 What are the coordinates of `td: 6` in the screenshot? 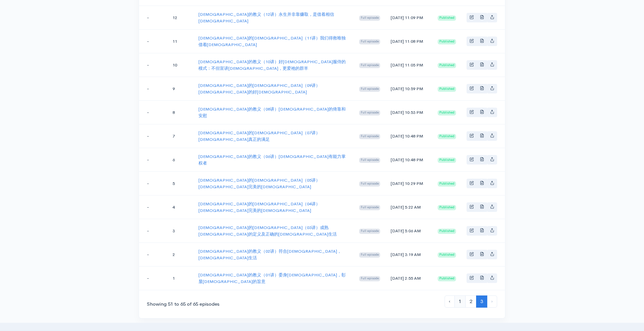 It's located at (181, 160).